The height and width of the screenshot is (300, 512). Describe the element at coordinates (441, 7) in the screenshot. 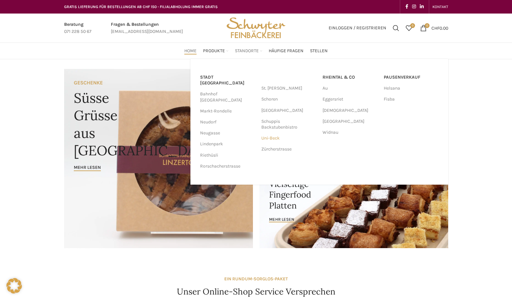

I see `span: KONTAKT` at that location.